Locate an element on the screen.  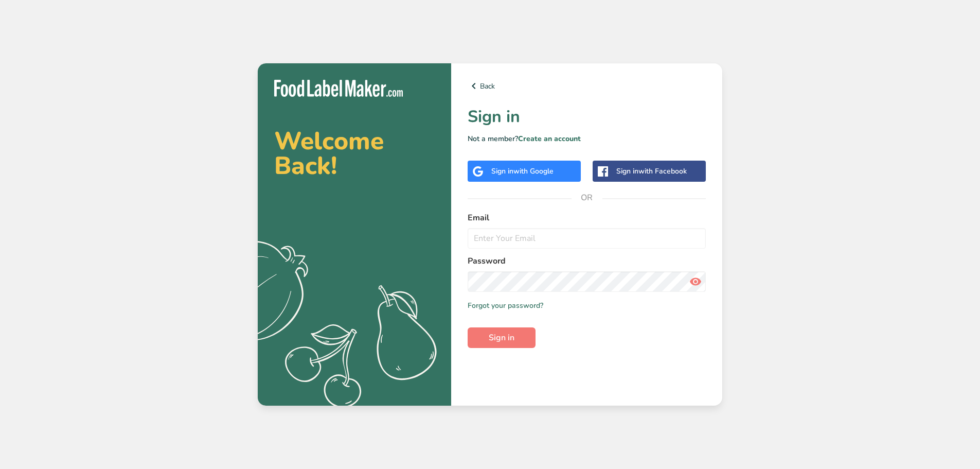
a: Forgot your password? is located at coordinates (505, 305).